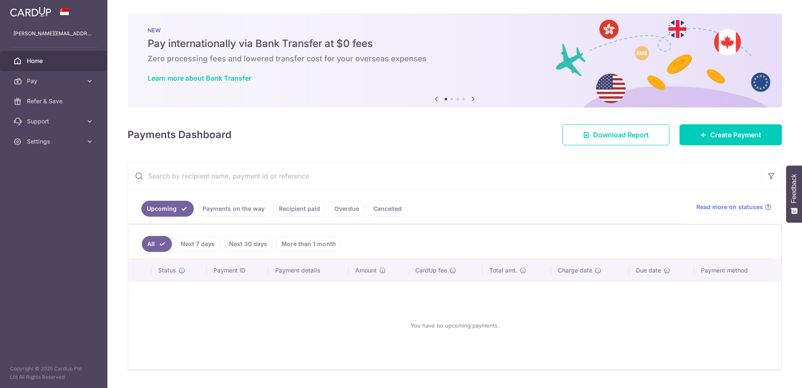 The height and width of the screenshot is (388, 802). I want to click on a: Payments on the way, so click(234, 209).